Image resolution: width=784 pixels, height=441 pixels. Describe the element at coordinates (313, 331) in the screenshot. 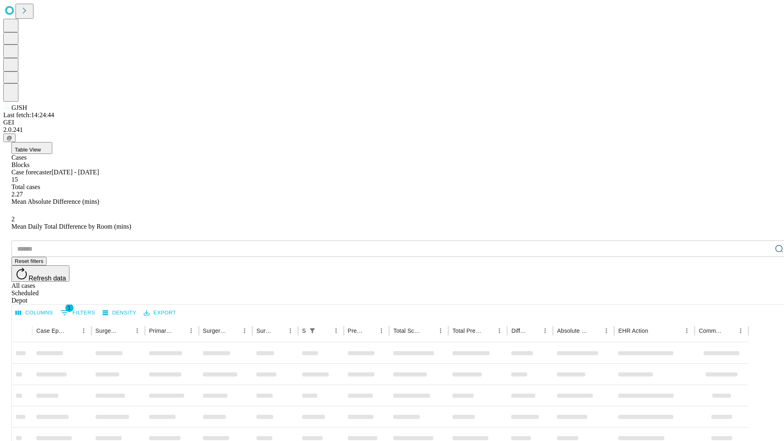

I see `div: 1 active filter` at that location.